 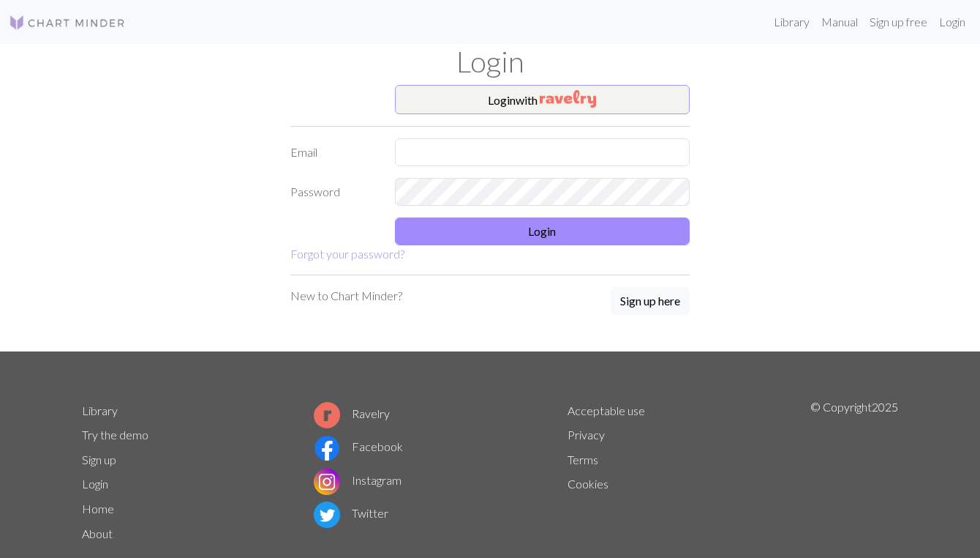 What do you see at coordinates (542, 99) in the screenshot?
I see `button: Loginwith` at bounding box center [542, 99].